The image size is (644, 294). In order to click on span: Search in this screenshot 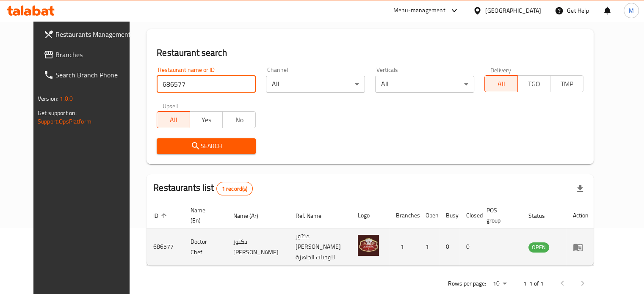, I will do `click(207, 146)`.